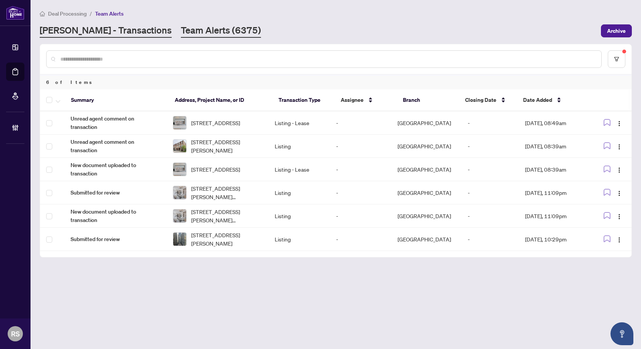 Image resolution: width=641 pixels, height=349 pixels. What do you see at coordinates (15, 13) in the screenshot?
I see `img: logo` at bounding box center [15, 13].